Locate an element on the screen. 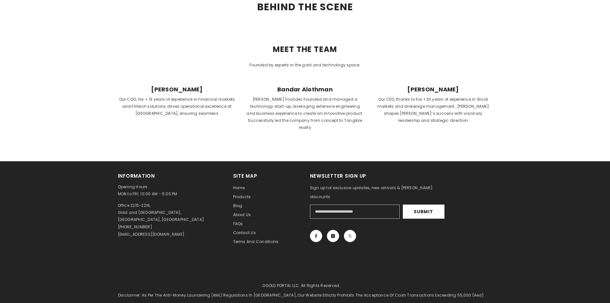 Image resolution: width=610 pixels, height=303 pixels. a: Blog is located at coordinates (238, 206).